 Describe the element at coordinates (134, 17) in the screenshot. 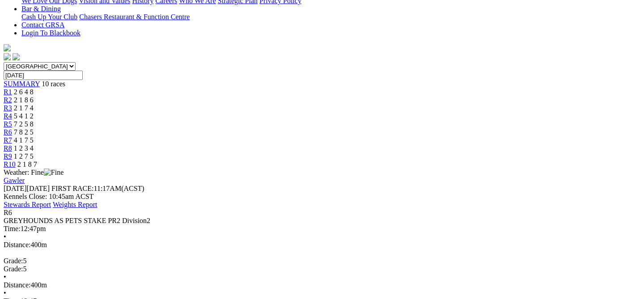

I see `a: Chasers Restaurant & Function Centre` at that location.